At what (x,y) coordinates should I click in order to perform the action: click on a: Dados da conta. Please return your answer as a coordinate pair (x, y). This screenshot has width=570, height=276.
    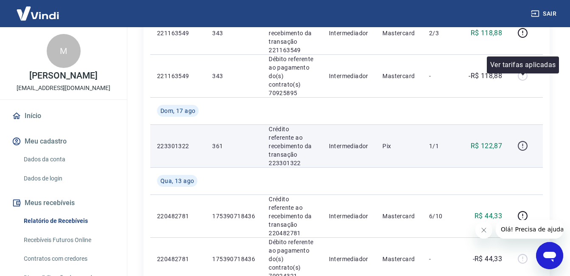
    Looking at the image, I should click on (68, 159).